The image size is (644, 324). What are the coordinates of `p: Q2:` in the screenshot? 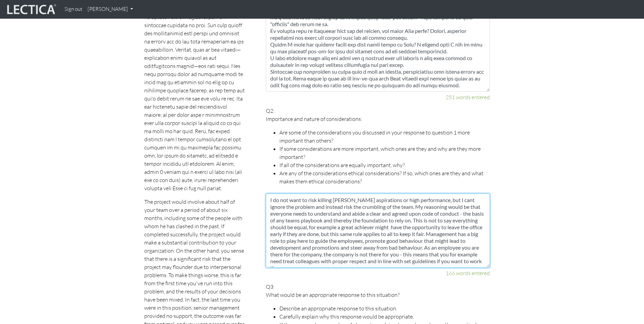 It's located at (377, 146).